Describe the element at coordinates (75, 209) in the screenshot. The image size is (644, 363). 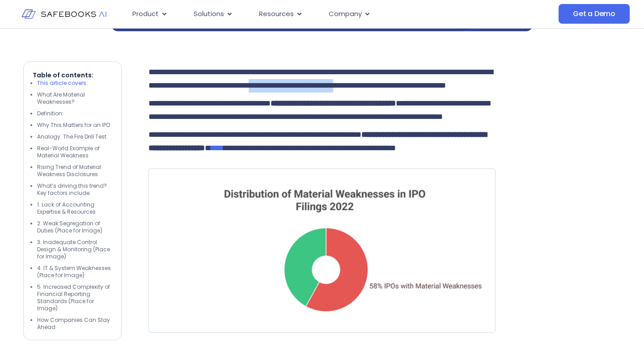
I see `li: 1. Lack of Accounting Expertise & Resources` at that location.